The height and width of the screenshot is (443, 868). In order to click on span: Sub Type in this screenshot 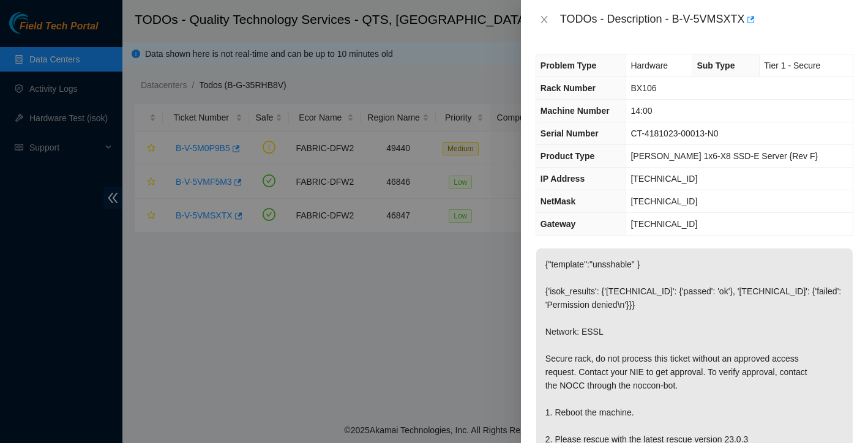, I will do `click(716, 66)`.